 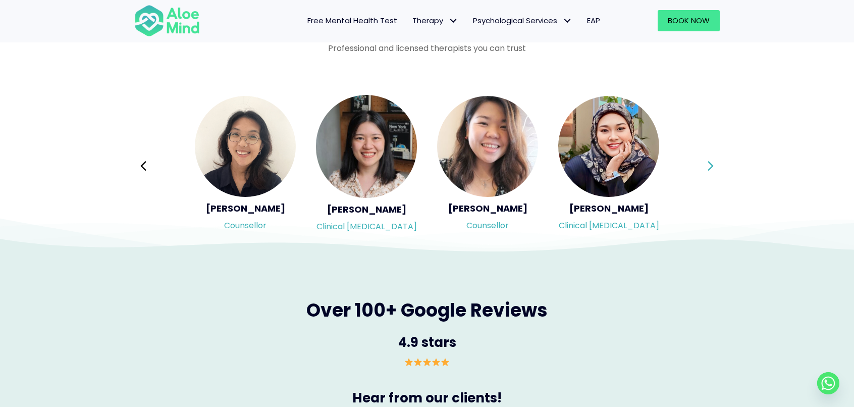 What do you see at coordinates (452, 21) in the screenshot?
I see `span: Therapy: submenu` at bounding box center [452, 21].